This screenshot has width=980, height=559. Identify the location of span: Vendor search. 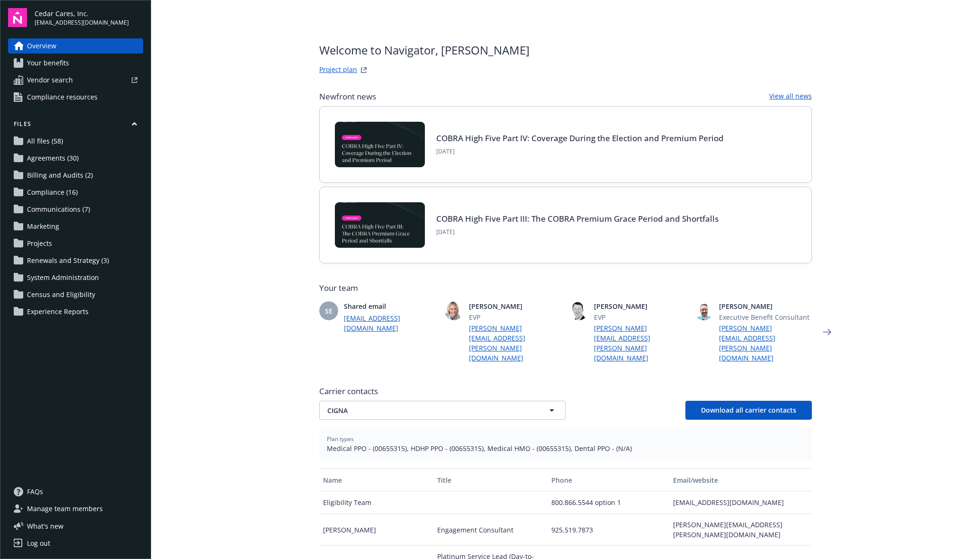
(50, 80).